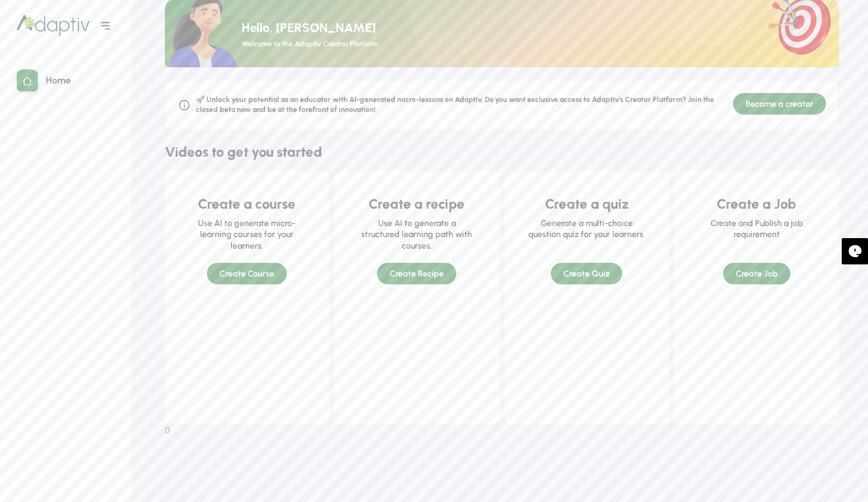 The height and width of the screenshot is (502, 868). Describe the element at coordinates (756, 204) in the screenshot. I see `div: Create a Job` at that location.